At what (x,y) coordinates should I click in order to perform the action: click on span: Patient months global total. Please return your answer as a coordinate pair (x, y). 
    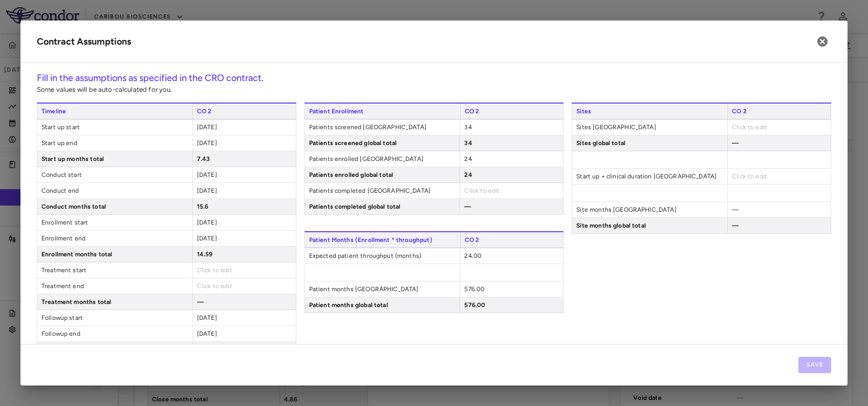
    Looking at the image, I should click on (382, 304).